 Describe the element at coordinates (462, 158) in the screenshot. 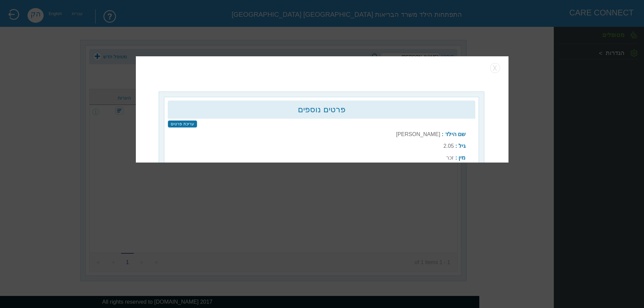

I see `b: מין` at that location.